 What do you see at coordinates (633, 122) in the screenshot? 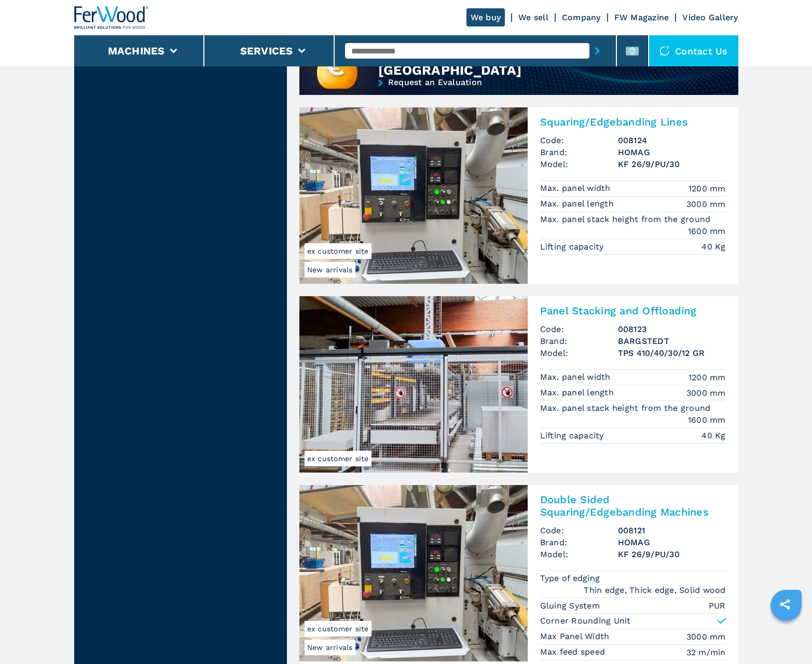
I see `h2: Squaring/Edgebanding Lines` at bounding box center [633, 122].